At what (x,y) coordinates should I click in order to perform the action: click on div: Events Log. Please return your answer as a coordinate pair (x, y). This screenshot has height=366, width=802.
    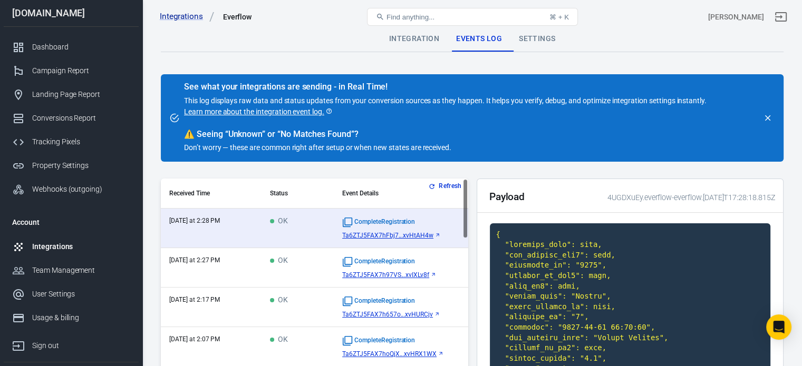
    Looking at the image, I should click on (479, 39).